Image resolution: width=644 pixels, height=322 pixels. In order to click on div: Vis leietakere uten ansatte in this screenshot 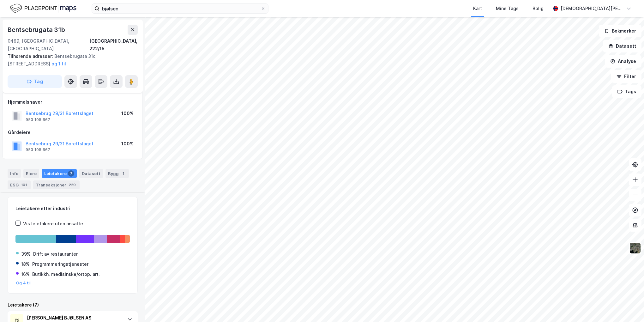, I will do `click(53, 224)`.